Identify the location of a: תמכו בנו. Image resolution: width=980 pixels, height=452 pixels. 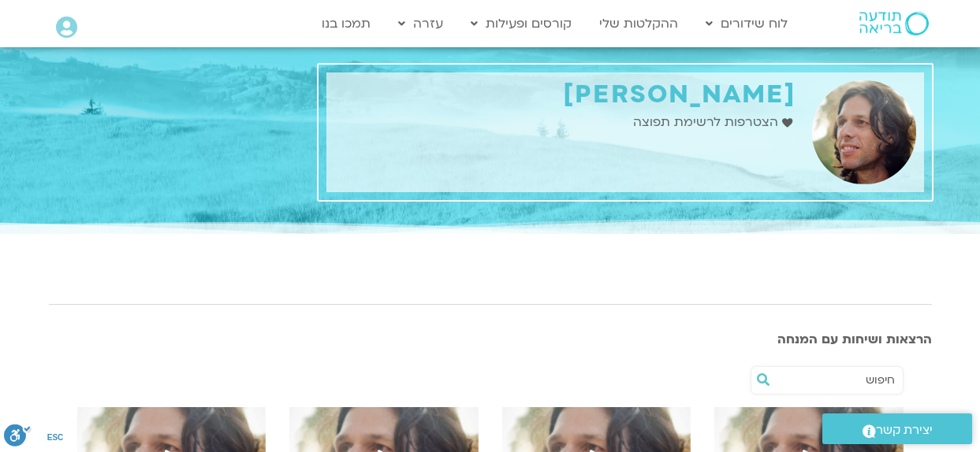
(346, 24).